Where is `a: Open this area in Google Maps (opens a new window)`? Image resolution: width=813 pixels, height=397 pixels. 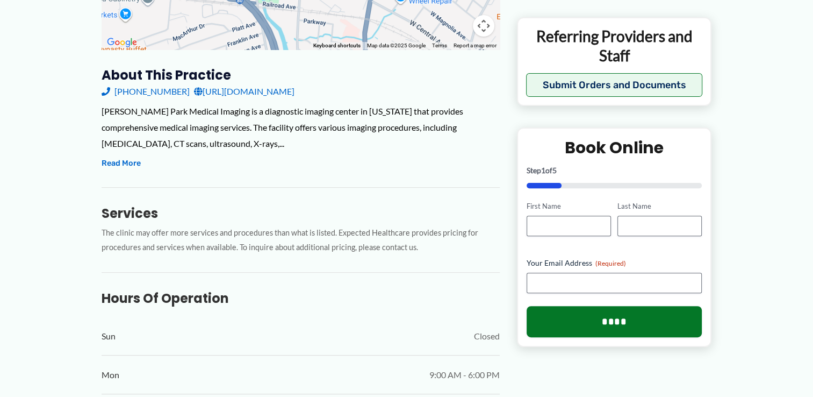 a: Open this area in Google Maps (opens a new window) is located at coordinates (122, 42).